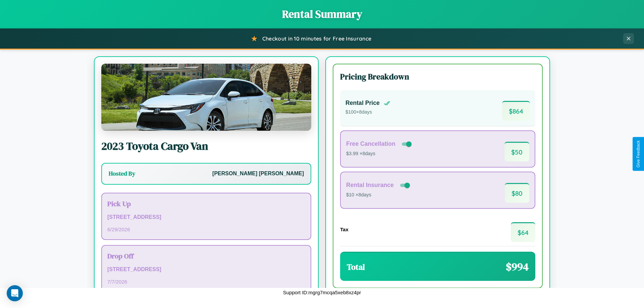 Image resolution: width=644 pixels, height=308 pixels. Describe the element at coordinates (438, 77) in the screenshot. I see `h3: Pricing Breakdown` at that location.